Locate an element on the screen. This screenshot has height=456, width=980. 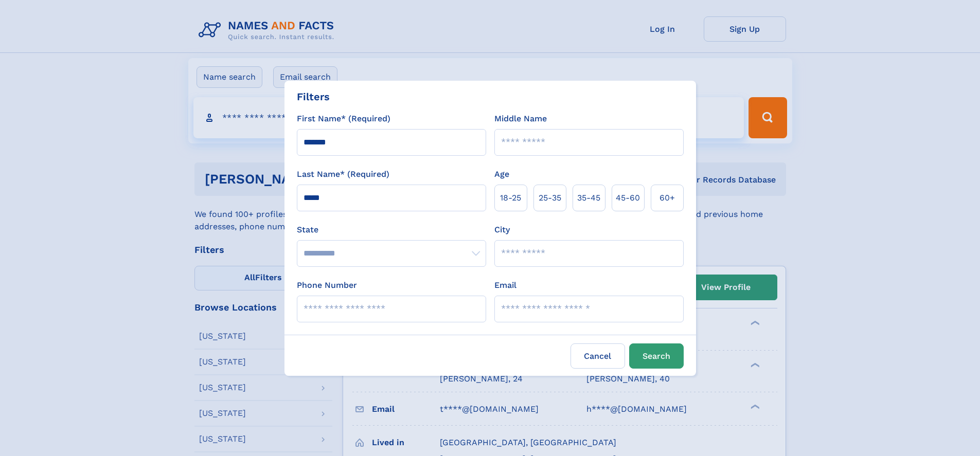
label: Phone Number is located at coordinates (326, 286).